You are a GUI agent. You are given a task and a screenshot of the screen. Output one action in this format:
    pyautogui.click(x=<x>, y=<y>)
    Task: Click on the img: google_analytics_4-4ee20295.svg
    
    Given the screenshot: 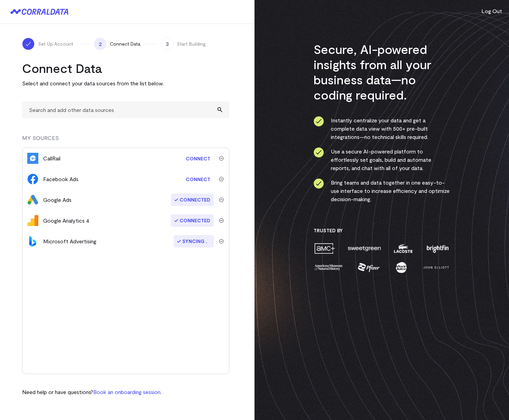 What is the action you would take?
    pyautogui.click(x=33, y=221)
    